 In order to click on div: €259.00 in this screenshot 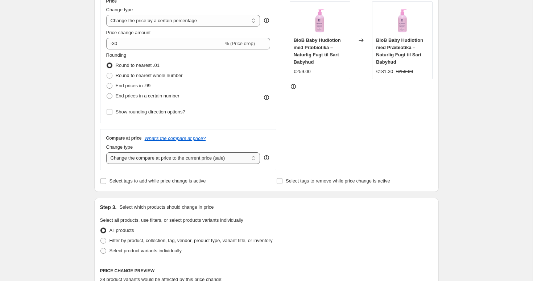, I will do `click(302, 71)`.